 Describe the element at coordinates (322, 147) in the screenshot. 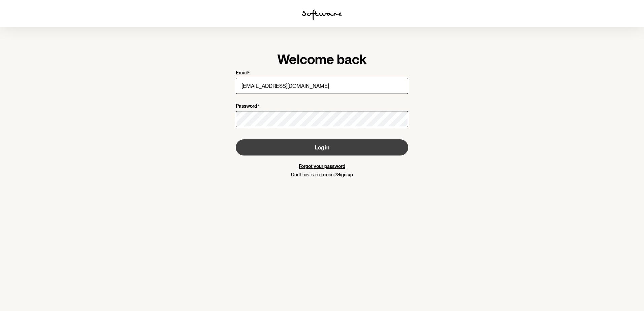

I see `button: Log in` at that location.